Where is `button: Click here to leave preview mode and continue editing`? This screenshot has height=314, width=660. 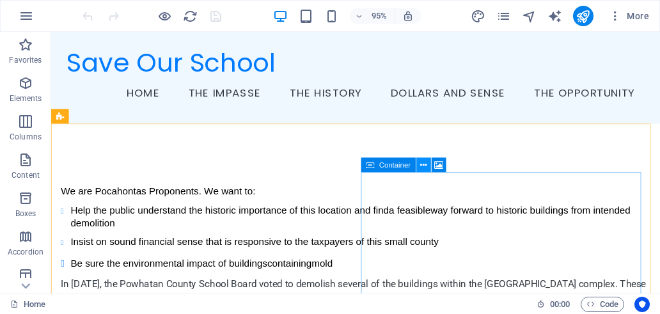 button: Click here to leave preview mode and continue editing is located at coordinates (164, 16).